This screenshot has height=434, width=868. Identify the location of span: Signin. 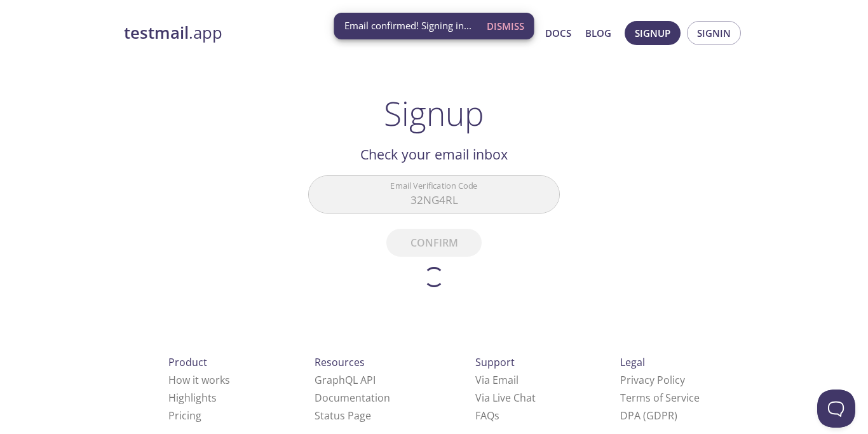
(714, 33).